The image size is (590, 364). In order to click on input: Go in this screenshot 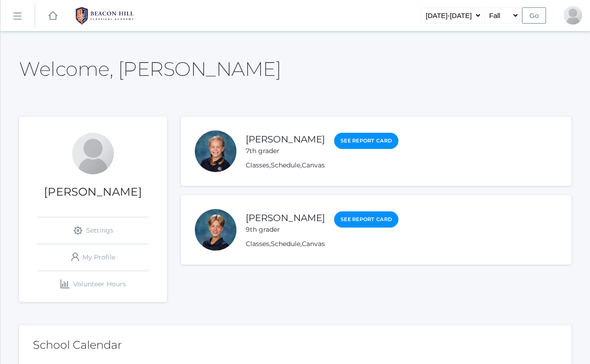, I will do `click(534, 15)`.